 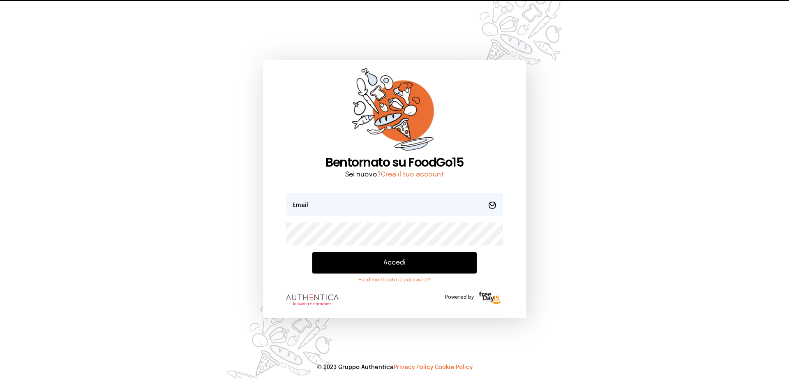 I want to click on button: Accedi, so click(x=395, y=263).